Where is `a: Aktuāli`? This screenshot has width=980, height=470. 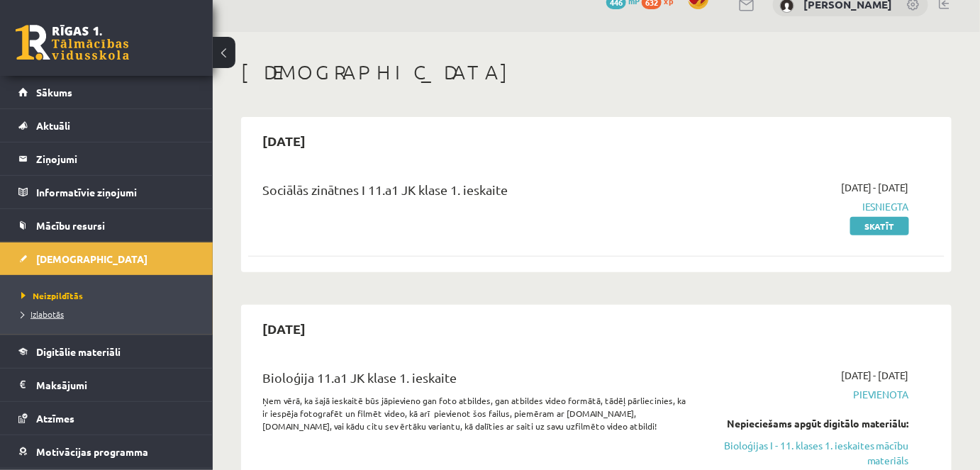 a: Aktuāli is located at coordinates (106, 126).